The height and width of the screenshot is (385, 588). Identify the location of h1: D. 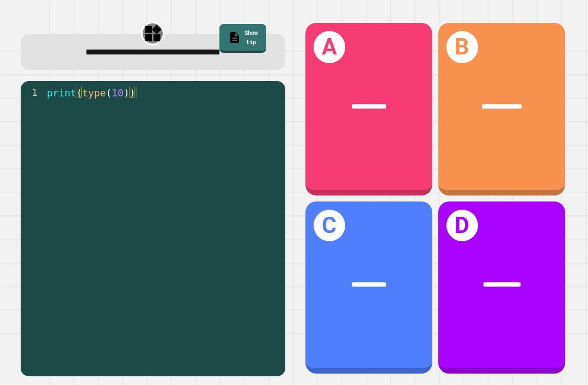
(462, 226).